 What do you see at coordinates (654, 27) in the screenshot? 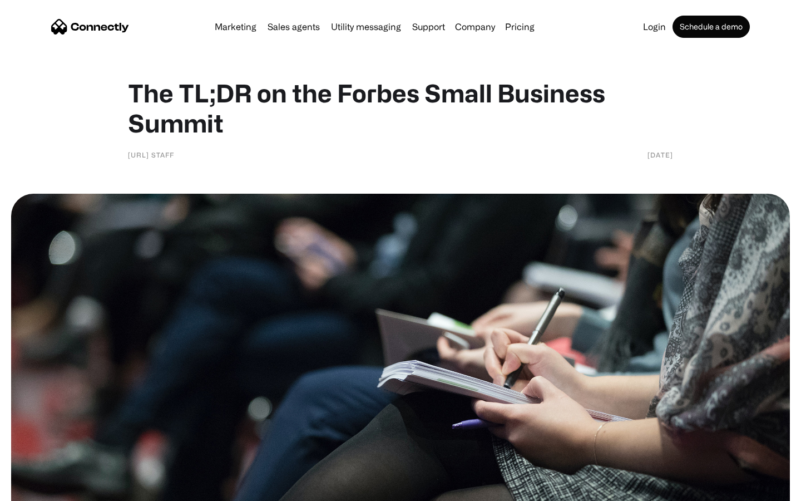
I see `a: Login` at bounding box center [654, 27].